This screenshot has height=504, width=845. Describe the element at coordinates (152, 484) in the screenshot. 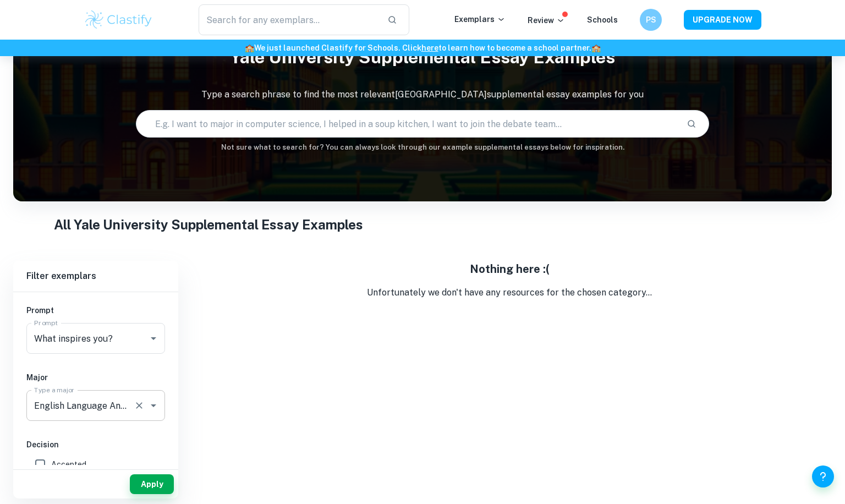

I see `button: Apply` at that location.